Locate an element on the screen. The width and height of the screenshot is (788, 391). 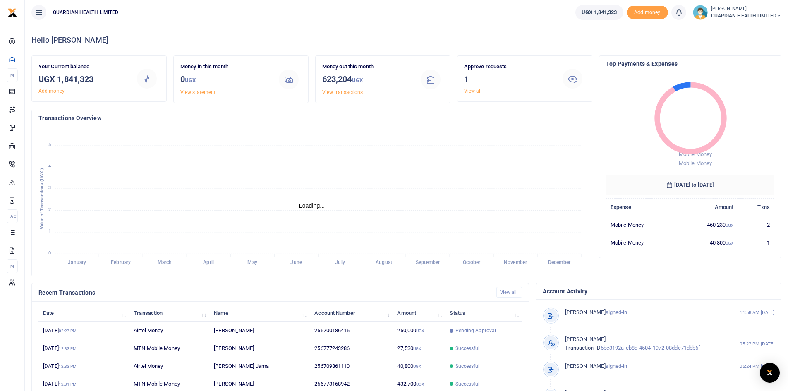
th: Status: activate to sort column ascending is located at coordinates (483, 313).